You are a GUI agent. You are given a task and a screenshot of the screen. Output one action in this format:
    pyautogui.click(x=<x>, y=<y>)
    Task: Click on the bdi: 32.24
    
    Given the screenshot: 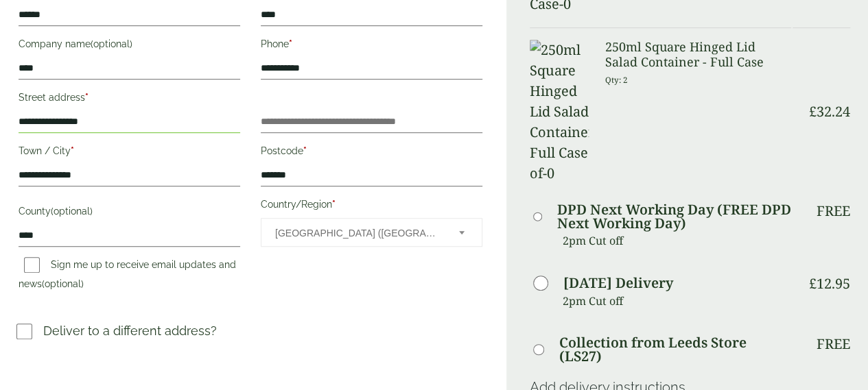 What is the action you would take?
    pyautogui.click(x=829, y=111)
    